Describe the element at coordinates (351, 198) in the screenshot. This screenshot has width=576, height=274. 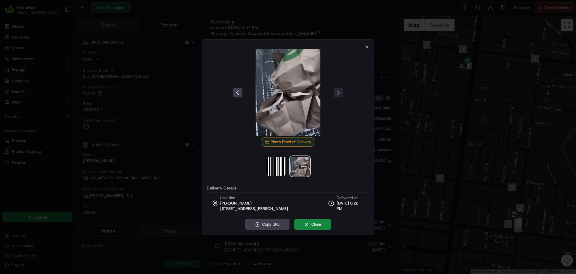
I see `span: Delivered at` at that location.